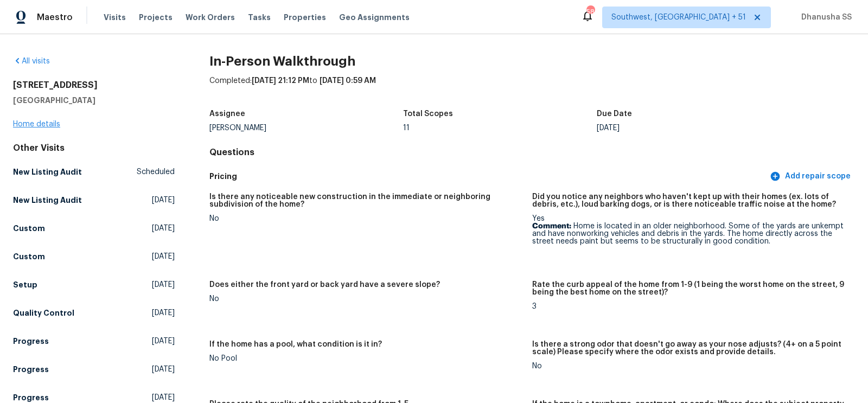  I want to click on div: 580, so click(590, 12).